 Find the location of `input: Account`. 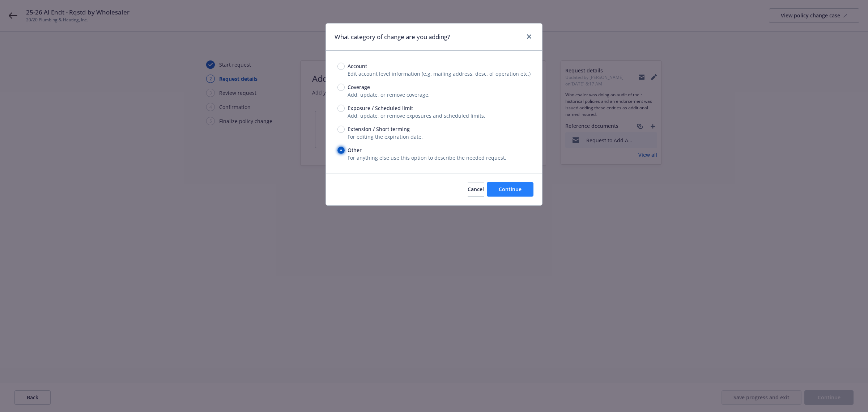

input: Account is located at coordinates (341, 66).